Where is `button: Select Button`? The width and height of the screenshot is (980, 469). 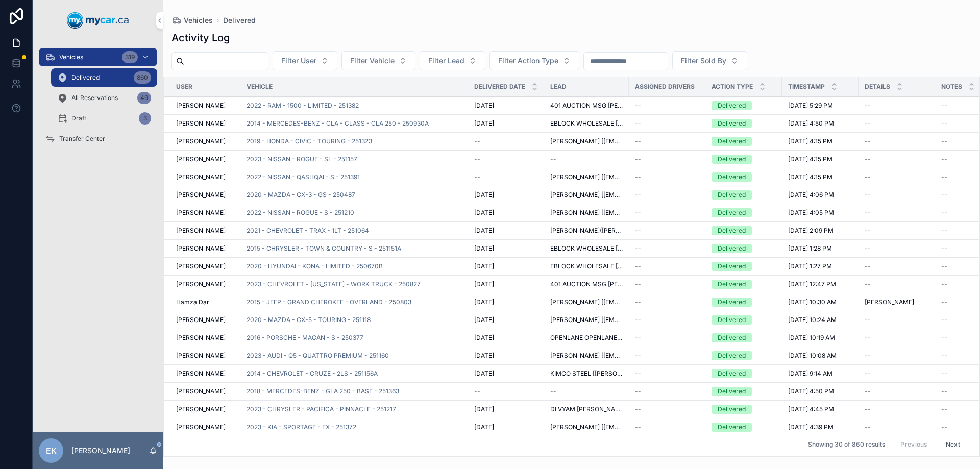
button: Select Button is located at coordinates (378, 61).